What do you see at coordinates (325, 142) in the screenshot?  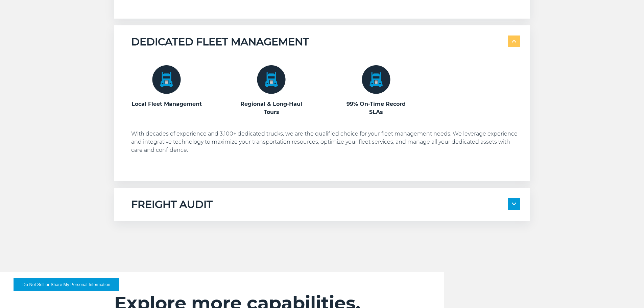 I see `p: With decades of experience and 3.100+ dedicated trucks, we are the qualified choice for your flee...` at bounding box center [325, 142].